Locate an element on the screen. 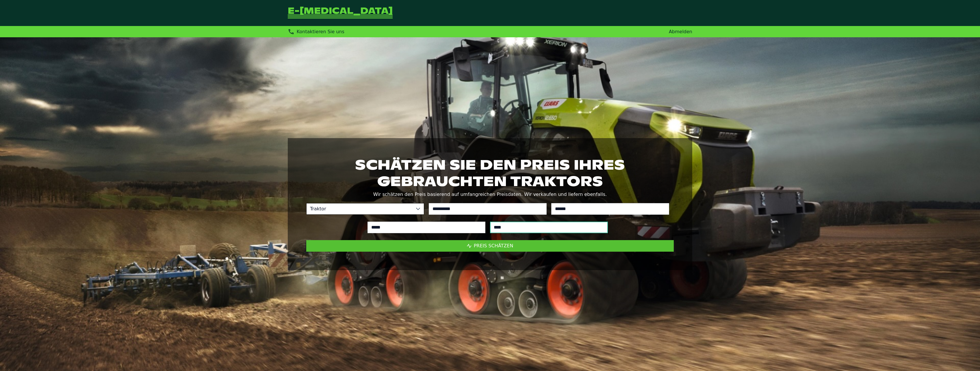 The image size is (980, 371). a: Abmelden is located at coordinates (680, 32).